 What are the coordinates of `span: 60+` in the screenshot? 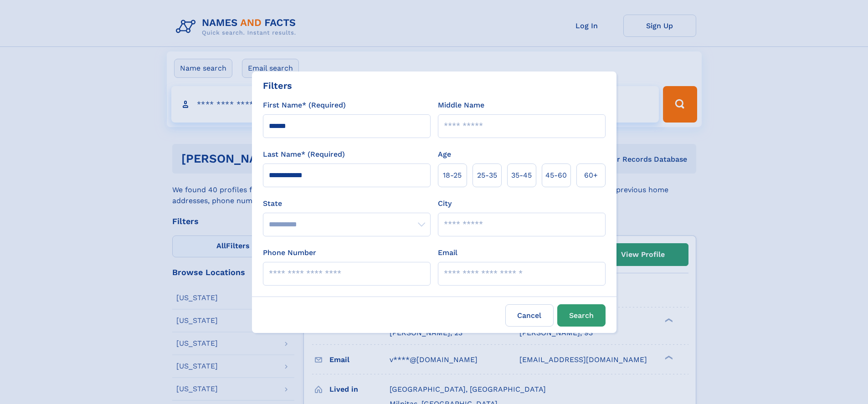 It's located at (591, 176).